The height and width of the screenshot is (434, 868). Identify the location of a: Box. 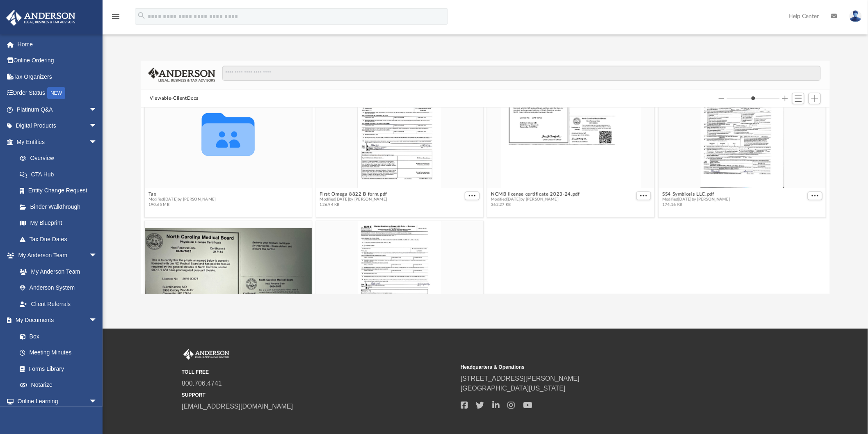
(56, 337).